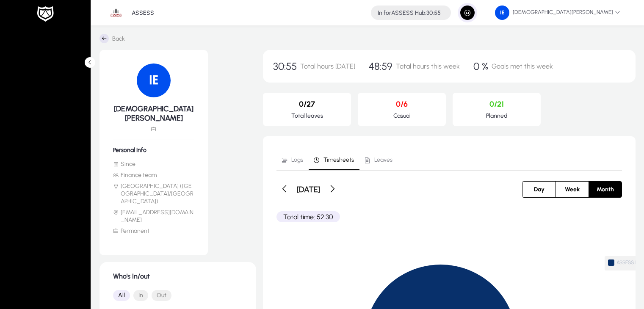 This screenshot has height=309, width=644. Describe the element at coordinates (605, 189) in the screenshot. I see `span: Month` at that location.